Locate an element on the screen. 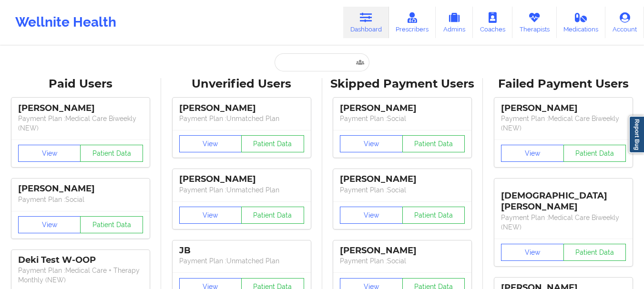 This screenshot has width=644, height=289. a: Account is located at coordinates (624, 22).